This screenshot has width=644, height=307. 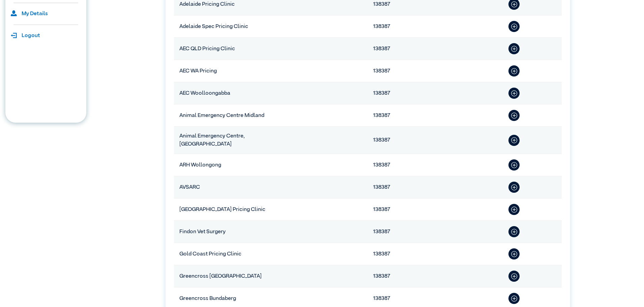 What do you see at coordinates (223, 71) in the screenshot?
I see `td: AEC WA Pricing` at bounding box center [223, 71].